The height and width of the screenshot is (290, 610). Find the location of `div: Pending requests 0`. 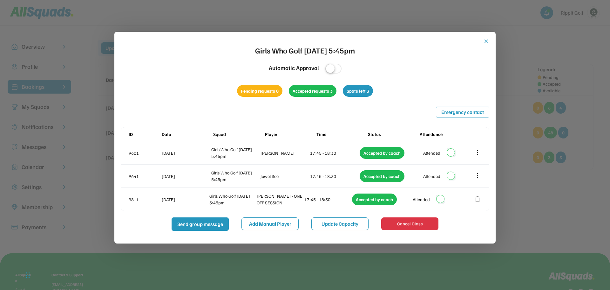

div: Pending requests 0 is located at coordinates (260, 91).